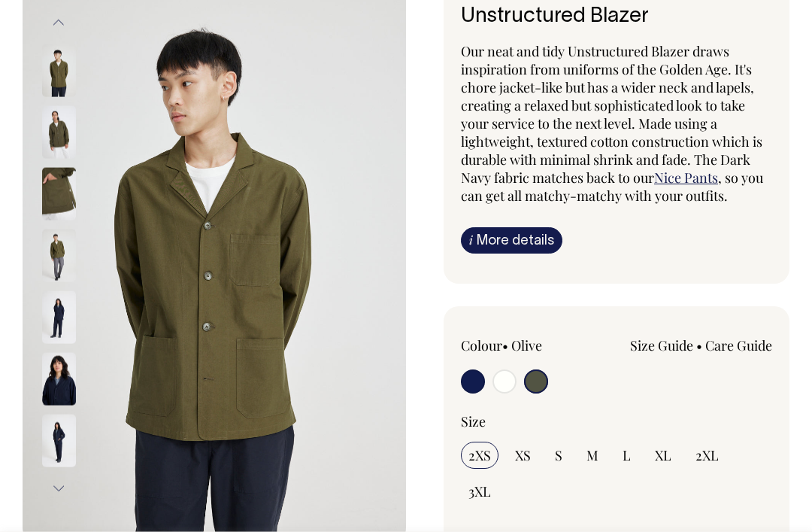  I want to click on a: iMore details, so click(512, 240).